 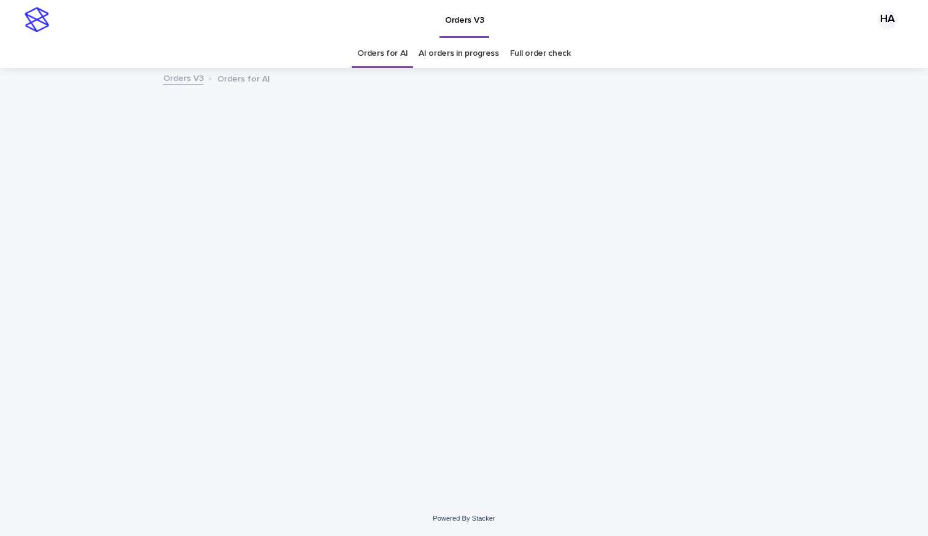 I want to click on img: stacker-logo-s-only.png, so click(x=37, y=20).